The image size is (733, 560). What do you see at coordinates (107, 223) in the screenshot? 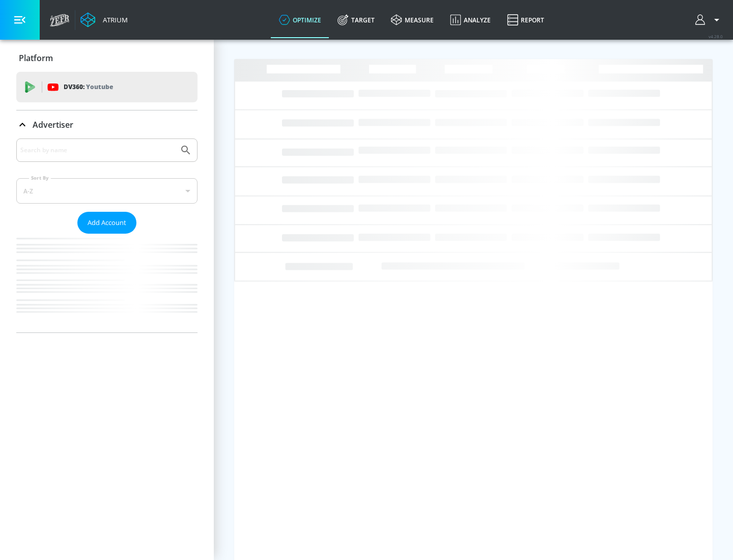
I see `span: Add Account` at bounding box center [107, 223].